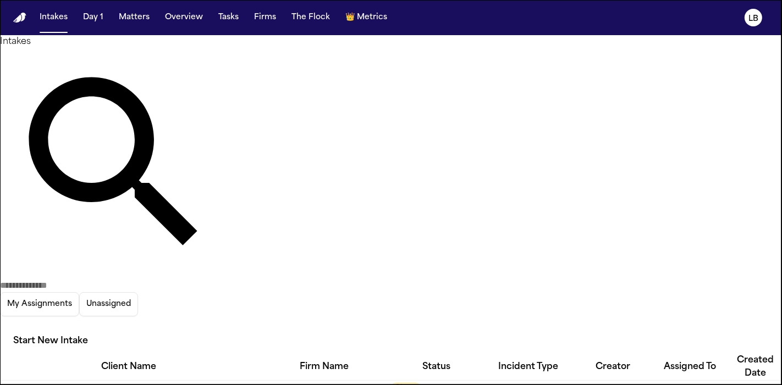 The width and height of the screenshot is (782, 385). What do you see at coordinates (20, 18) in the screenshot?
I see `img: Finch Logo` at bounding box center [20, 18].